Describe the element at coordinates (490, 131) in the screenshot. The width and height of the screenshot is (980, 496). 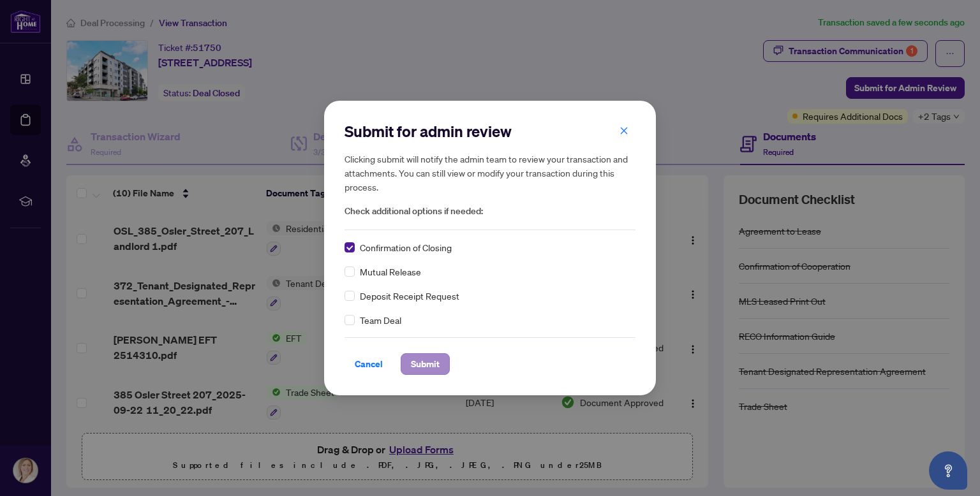
I see `h2: Submit for admin review` at that location.